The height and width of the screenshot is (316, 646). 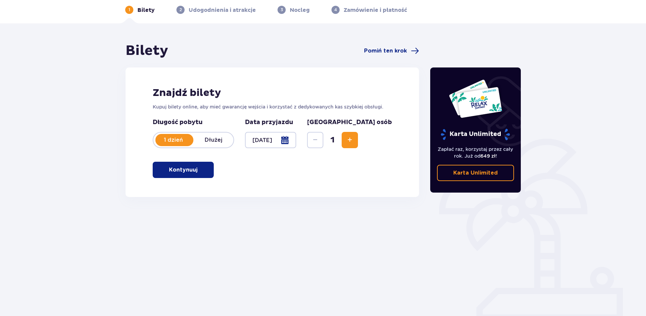 What do you see at coordinates (369, 10) in the screenshot?
I see `div: 4Zamówienie i płatność` at bounding box center [369, 10].